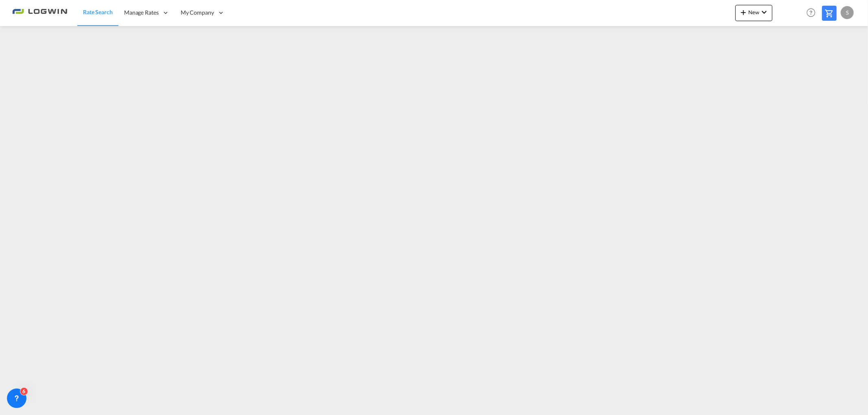 This screenshot has width=868, height=415. Describe the element at coordinates (813, 13) in the screenshot. I see `div: Help` at that location.